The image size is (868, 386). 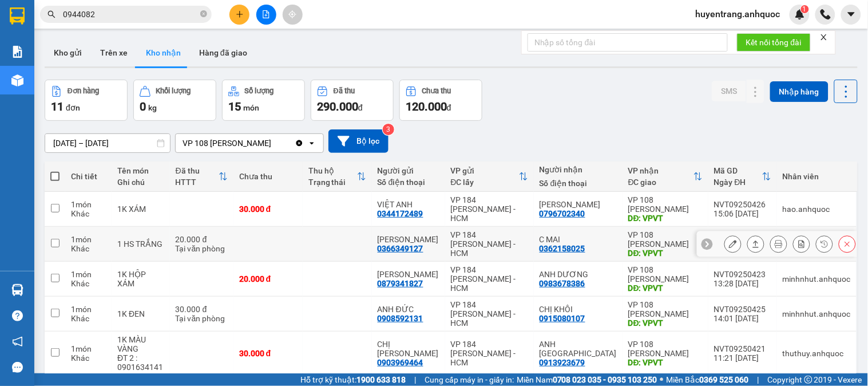 What do you see at coordinates (738, 182) in the screenshot?
I see `div: Ngày ĐH` at bounding box center [738, 182].